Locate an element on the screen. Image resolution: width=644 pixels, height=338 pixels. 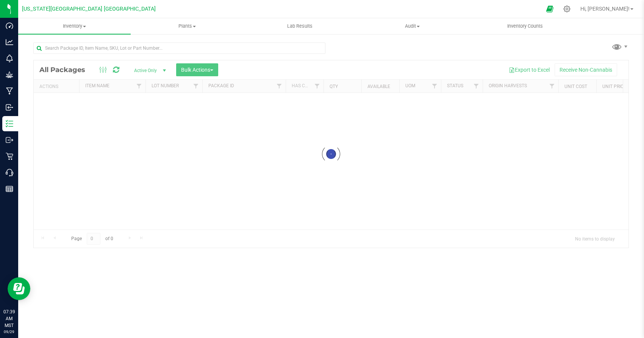
inline-svg: Dashboard is located at coordinates (9, 26).